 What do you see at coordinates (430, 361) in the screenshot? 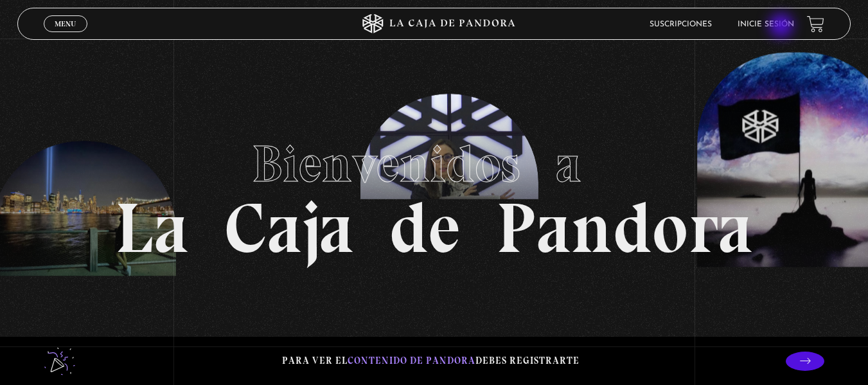
I see `p: Para ver el debes registrarte` at bounding box center [430, 361].